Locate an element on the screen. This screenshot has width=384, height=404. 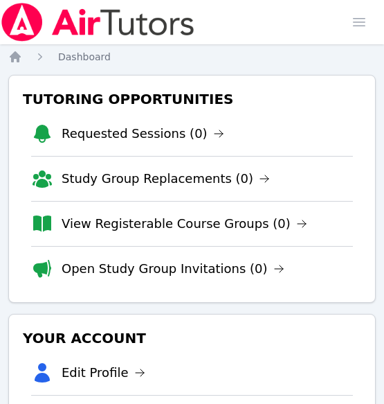
a: View Registerable Course Groups (0) is located at coordinates (184, 224).